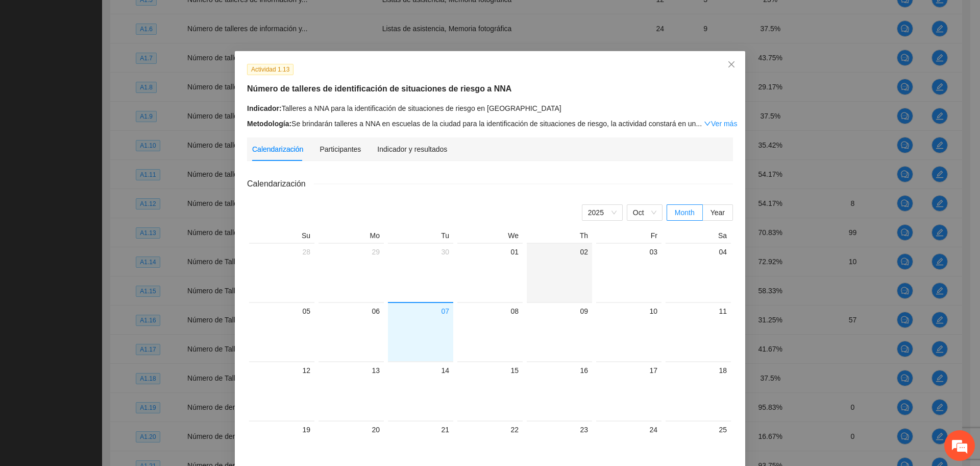 Image resolution: width=980 pixels, height=466 pixels. What do you see at coordinates (718, 212) in the screenshot?
I see `span: Year` at bounding box center [718, 212].